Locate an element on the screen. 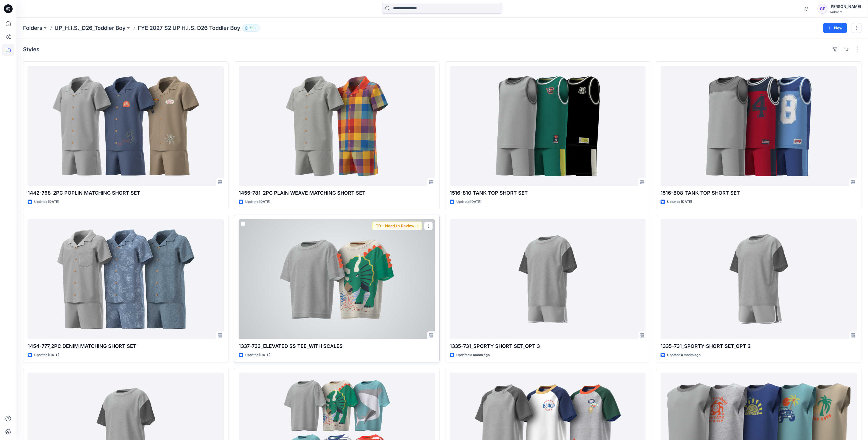  p: 51 is located at coordinates (251, 28).